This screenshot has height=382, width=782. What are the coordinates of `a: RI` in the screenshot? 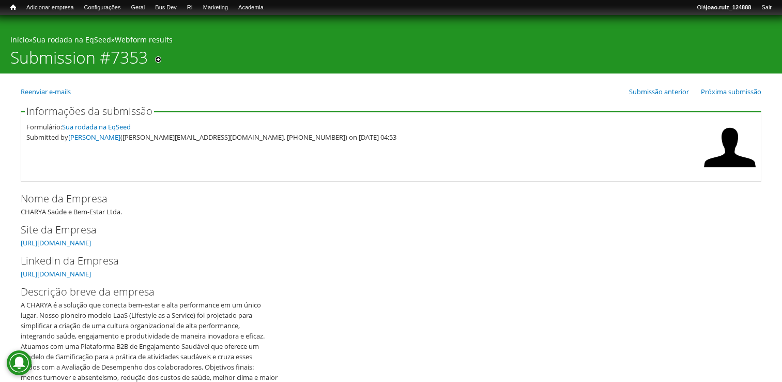 It's located at (190, 8).